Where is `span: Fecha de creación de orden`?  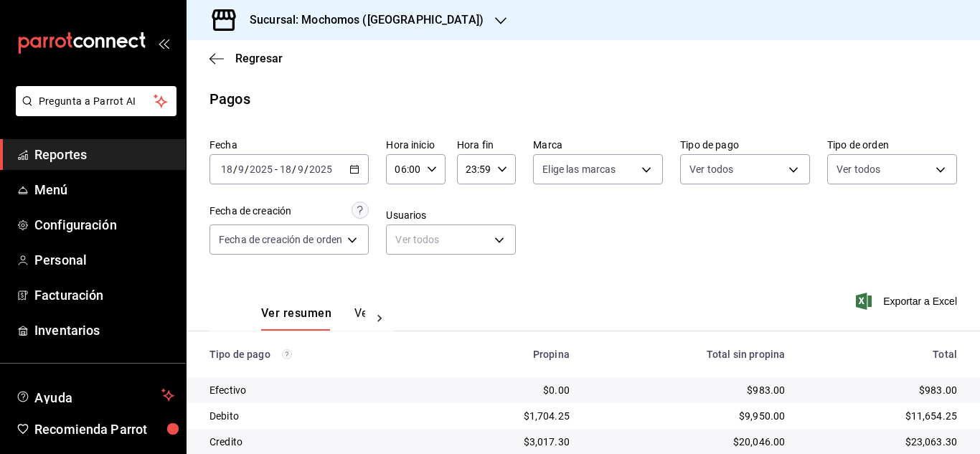 span: Fecha de creación de orden is located at coordinates (280, 240).